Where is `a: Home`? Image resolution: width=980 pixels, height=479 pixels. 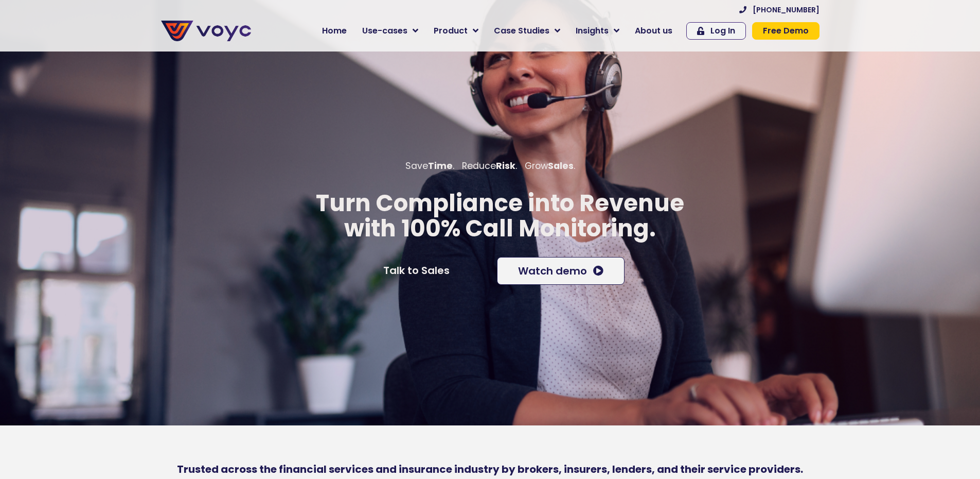
a: Home is located at coordinates (335, 31).